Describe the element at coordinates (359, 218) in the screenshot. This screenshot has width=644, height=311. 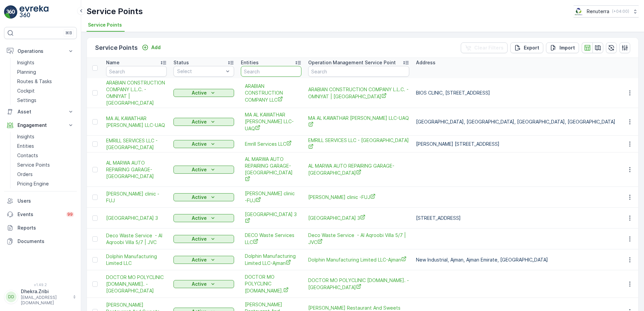
I see `a: Arabian Ranches Gate 3` at that location.